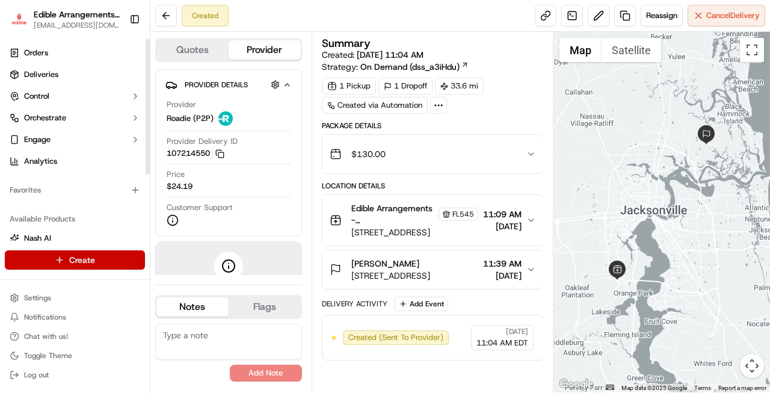 The image size is (770, 393). I want to click on div: Favorites, so click(75, 190).